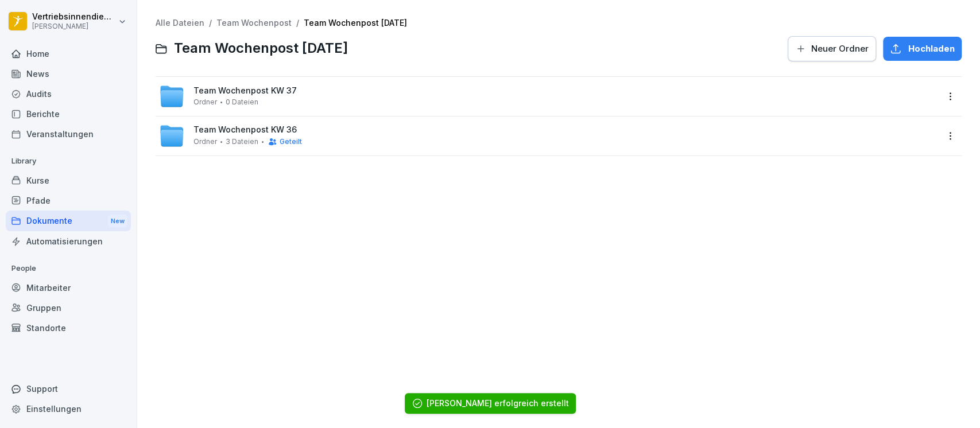  I want to click on a: Team Wochenpost, so click(254, 22).